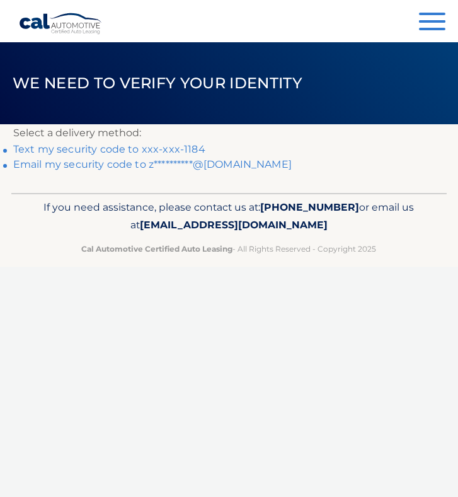 The height and width of the screenshot is (497, 458). Describe the element at coordinates (109, 149) in the screenshot. I see `a: Text my security code to xxx-xxx-1184` at that location.